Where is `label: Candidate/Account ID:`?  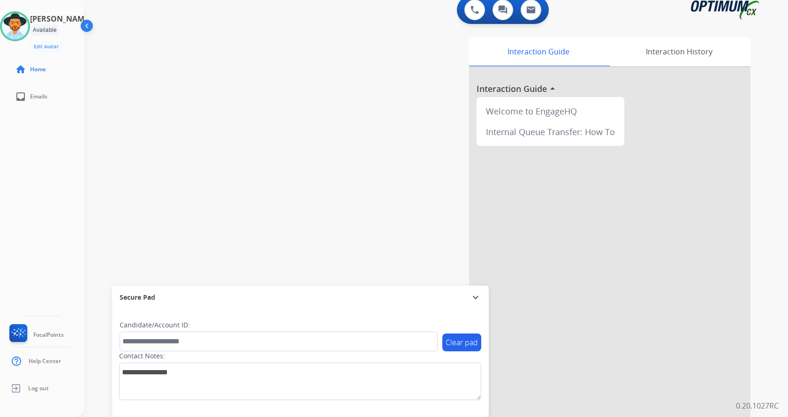
label: Candidate/Account ID: is located at coordinates (155, 325).